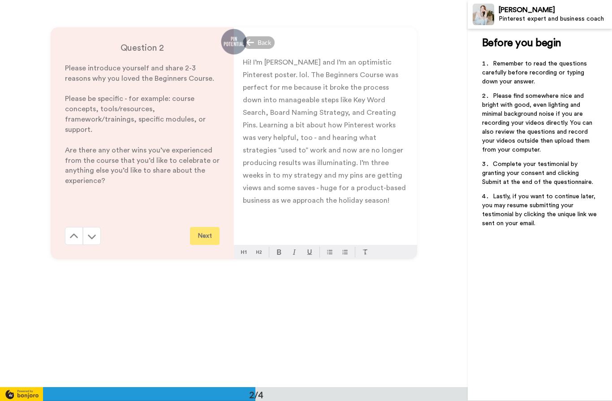 The height and width of the screenshot is (401, 612). What do you see at coordinates (330, 252) in the screenshot?
I see `img: bulleted-block.svg` at bounding box center [330, 252].